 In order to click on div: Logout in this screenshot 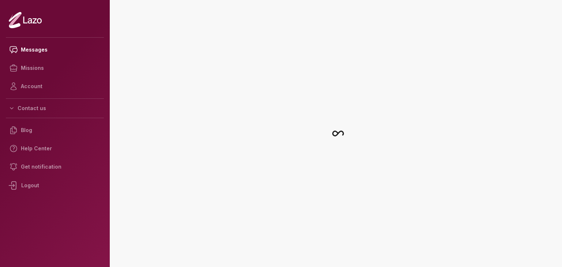, I will do `click(55, 185)`.